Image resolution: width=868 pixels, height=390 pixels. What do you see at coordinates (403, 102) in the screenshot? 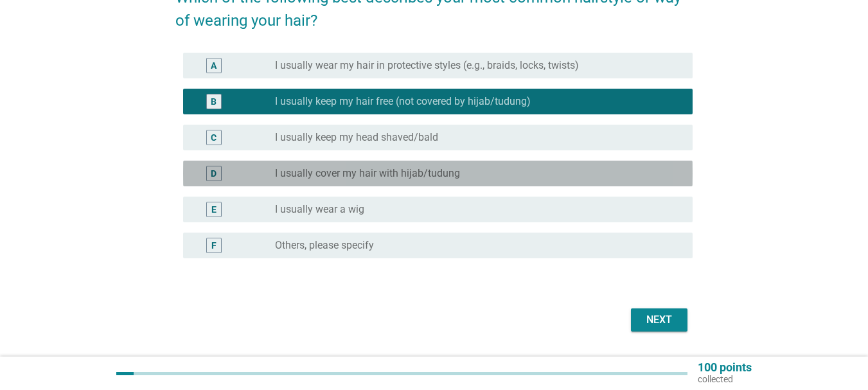
I see `label: I usually keep my hair free (not covered by hijab/tudung)` at bounding box center [403, 102].